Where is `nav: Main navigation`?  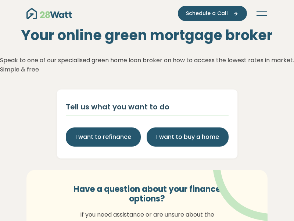
nav: Main navigation is located at coordinates (147, 13).